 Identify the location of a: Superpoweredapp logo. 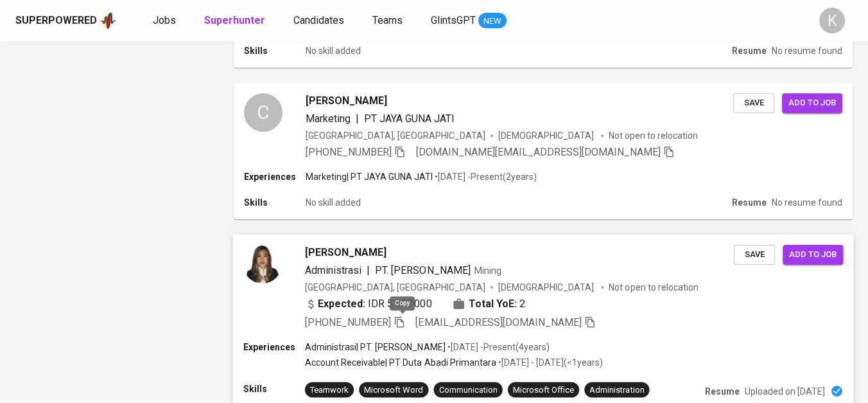
(67, 21).